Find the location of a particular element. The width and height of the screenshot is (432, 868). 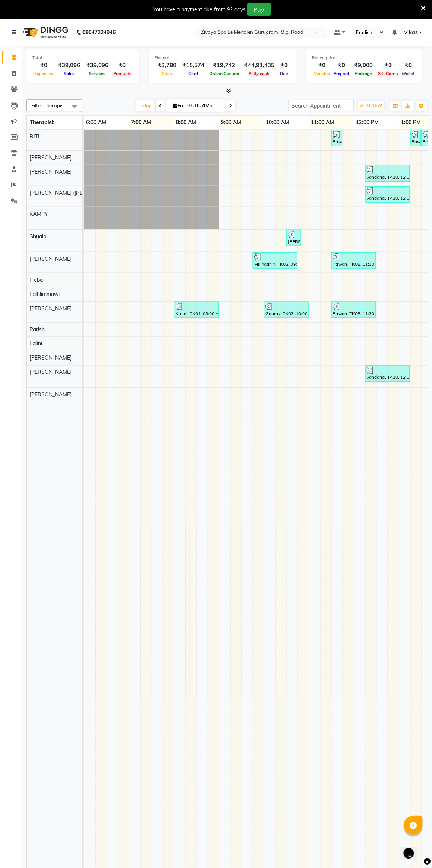

button: ADD NEW is located at coordinates (371, 106).